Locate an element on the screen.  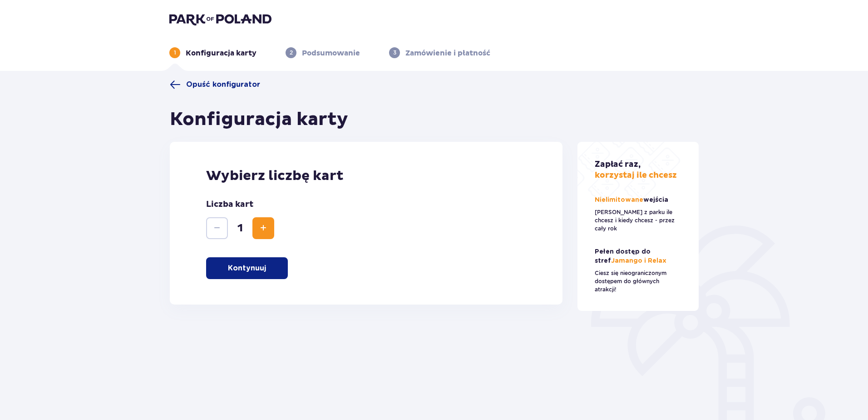
div: 3Zamówienie i płatność is located at coordinates (440, 53).